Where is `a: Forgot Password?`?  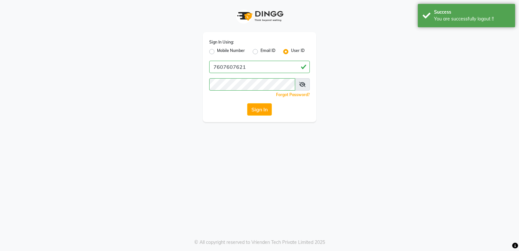 a: Forgot Password? is located at coordinates (293, 94).